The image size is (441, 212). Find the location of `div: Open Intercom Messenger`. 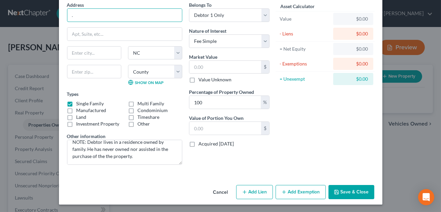

div: Open Intercom Messenger is located at coordinates (426, 197).